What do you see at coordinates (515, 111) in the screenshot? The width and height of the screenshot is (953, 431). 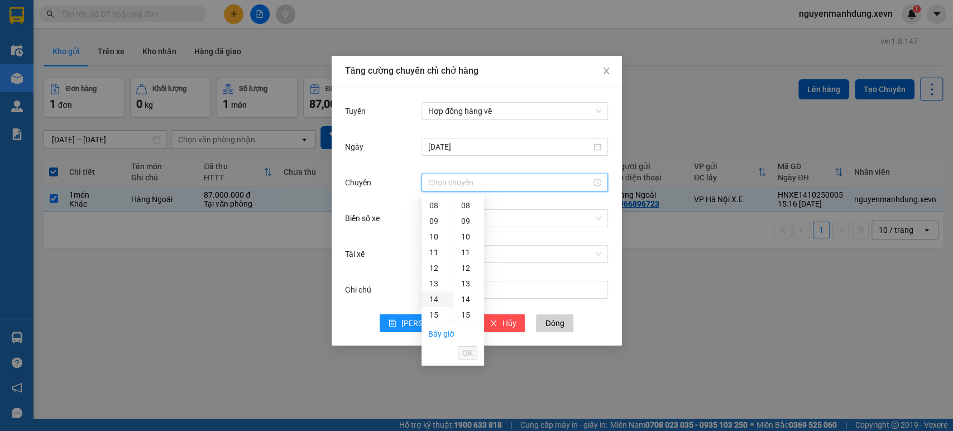 I see `span: Hợp đồng hàng về` at bounding box center [515, 111].